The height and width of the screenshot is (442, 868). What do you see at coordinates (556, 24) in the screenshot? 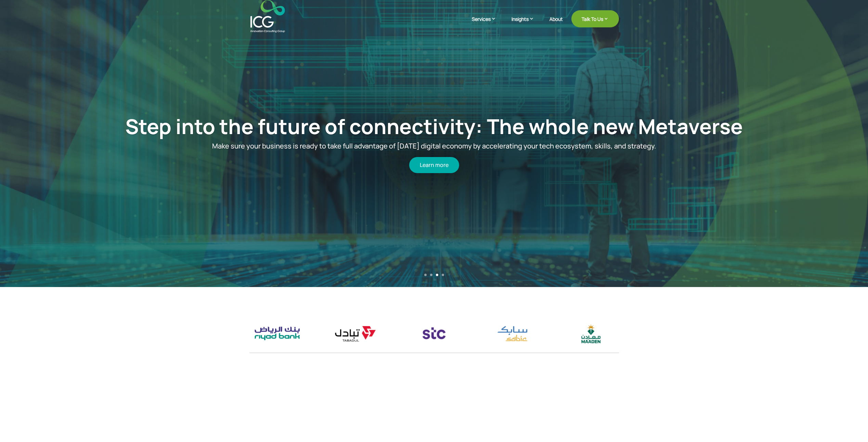
I see `a: About` at bounding box center [556, 24].